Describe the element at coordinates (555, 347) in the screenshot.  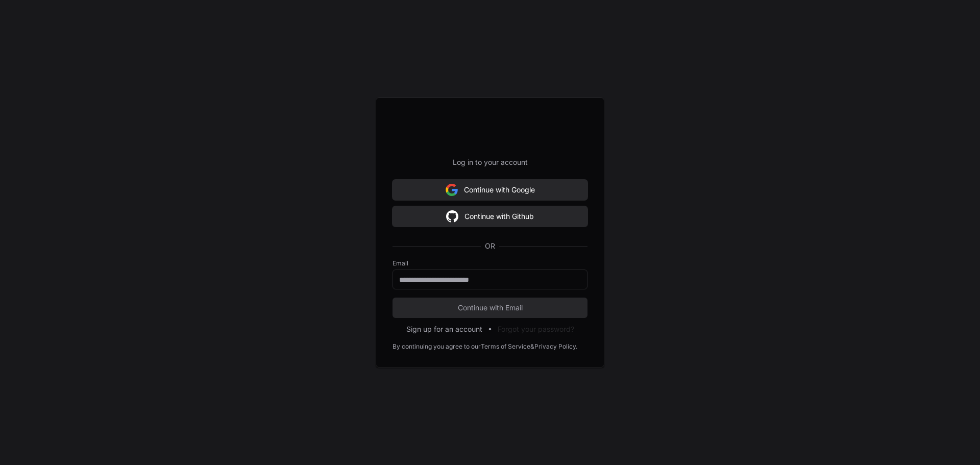
I see `a: Privacy Policy.` at that location.